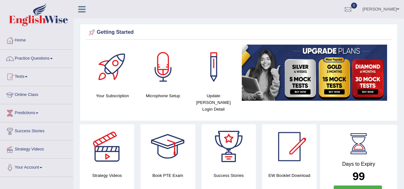  I want to click on img: small5.jpg, so click(314, 73).